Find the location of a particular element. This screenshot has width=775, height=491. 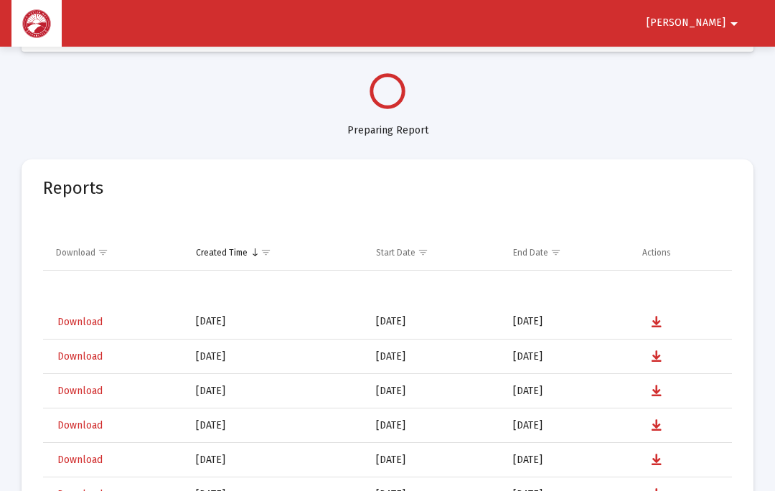

mat-icon: arrow_drop_down is located at coordinates (734, 24).